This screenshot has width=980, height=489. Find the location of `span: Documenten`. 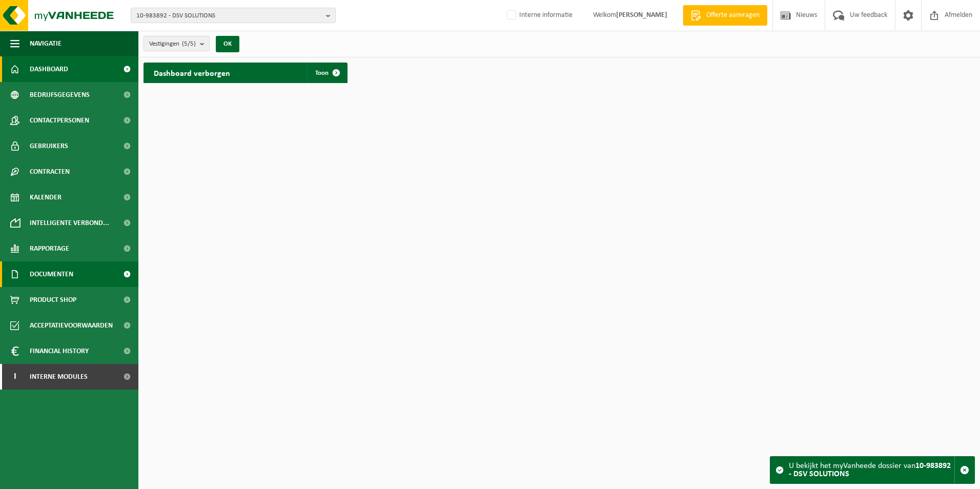

span: Documenten is located at coordinates (51, 275).